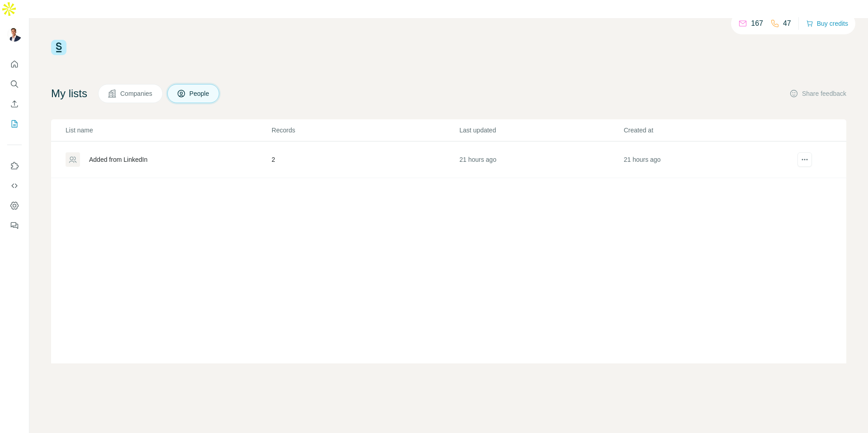 The image size is (868, 433). I want to click on td: 2, so click(365, 159).